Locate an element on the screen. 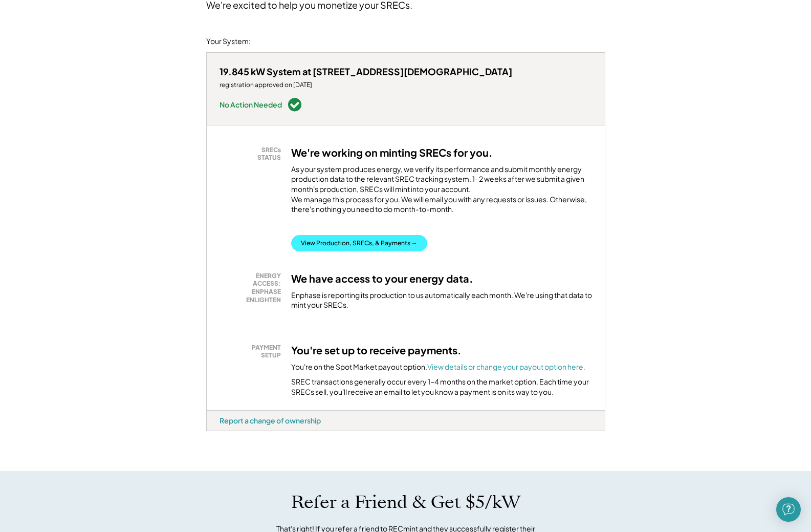  div: SRECs STATUS is located at coordinates (253, 154).